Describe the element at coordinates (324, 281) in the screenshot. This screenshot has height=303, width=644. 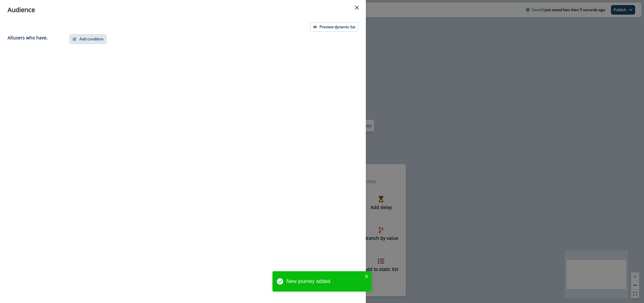
I see `div: New journey added` at that location.